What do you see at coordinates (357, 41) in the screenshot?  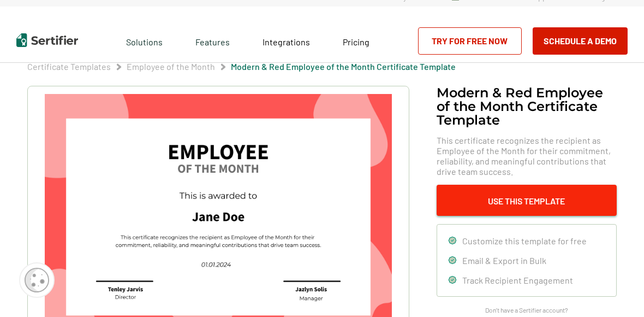 I see `a: Pricing` at bounding box center [357, 41].